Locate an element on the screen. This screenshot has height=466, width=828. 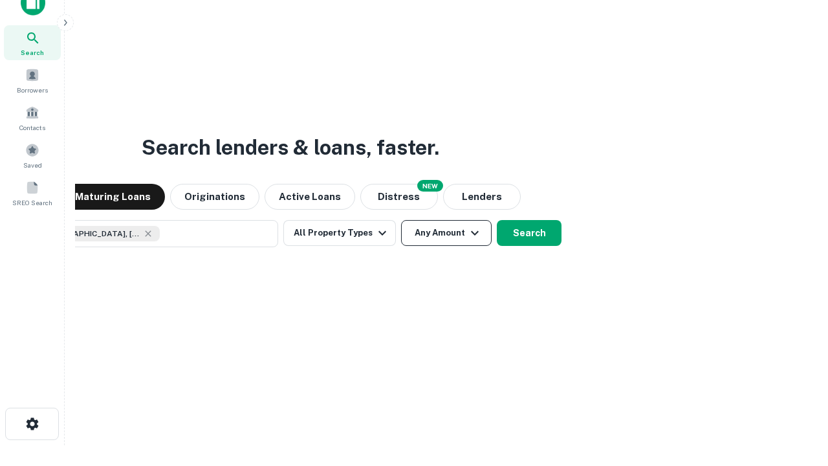
div: Chat Widget is located at coordinates (796, 393).